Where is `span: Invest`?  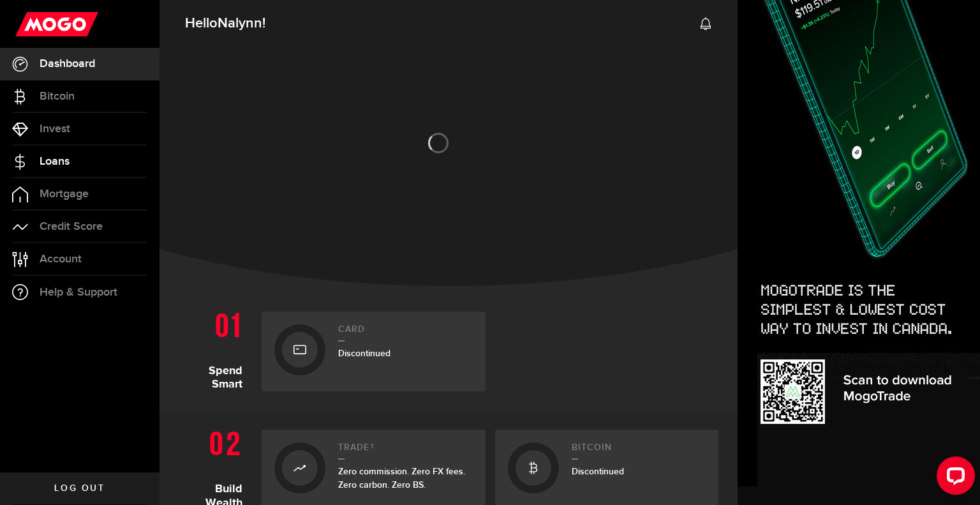
span: Invest is located at coordinates (55, 129).